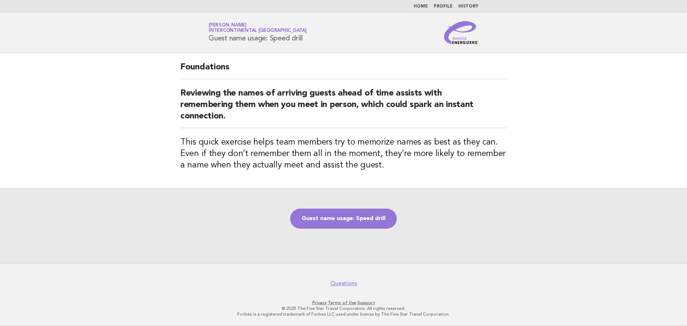 The height and width of the screenshot is (326, 687). I want to click on a: Profile, so click(443, 6).